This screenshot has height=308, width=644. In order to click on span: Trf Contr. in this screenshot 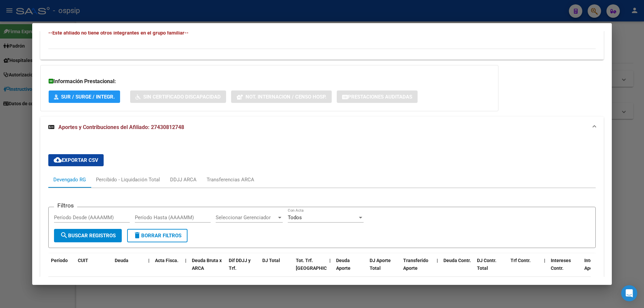, I will do `click(520, 260)`.